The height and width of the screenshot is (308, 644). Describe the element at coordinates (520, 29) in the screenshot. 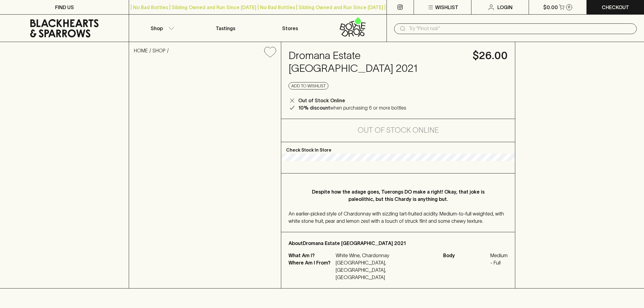

I see `input: Try "Pinot noir"` at that location.